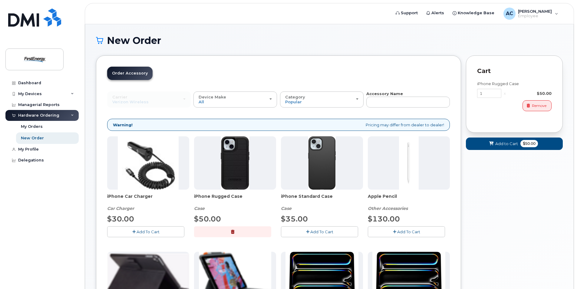 The width and height of the screenshot is (577, 289). Describe the element at coordinates (148, 202) in the screenshot. I see `div: iPhone Car Charger` at that location.